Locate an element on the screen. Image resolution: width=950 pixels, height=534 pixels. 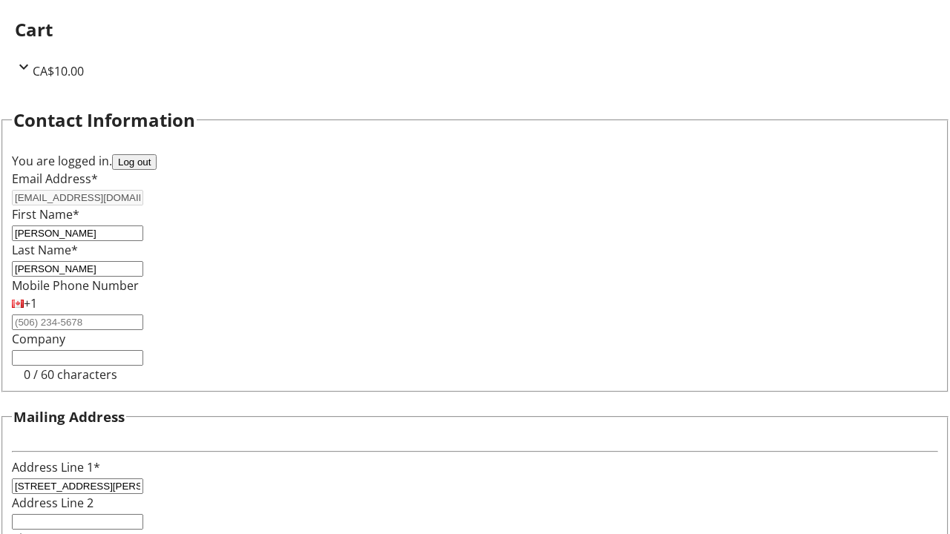
label: Last Name* is located at coordinates (45, 250).